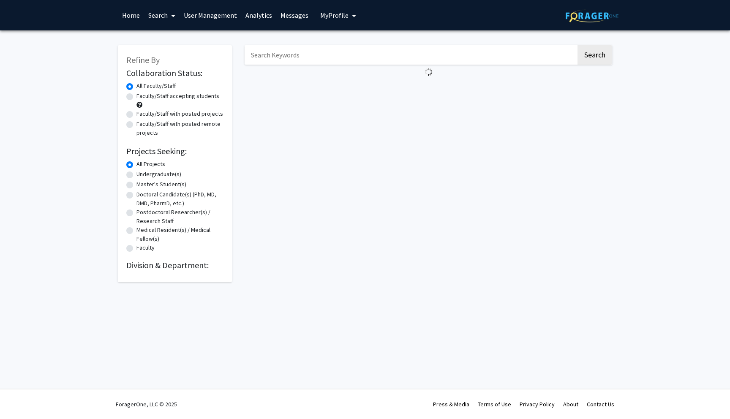 This screenshot has width=730, height=419. I want to click on span: My Profile, so click(334, 15).